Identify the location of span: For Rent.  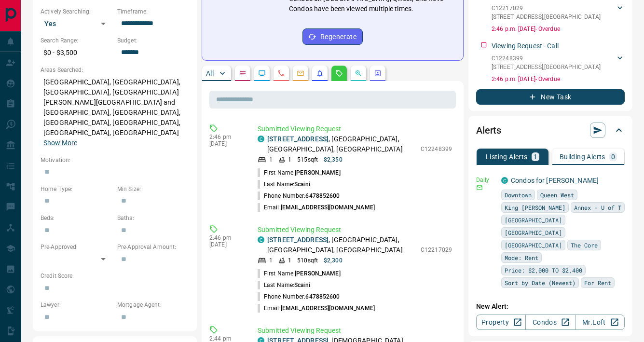
(598, 282).